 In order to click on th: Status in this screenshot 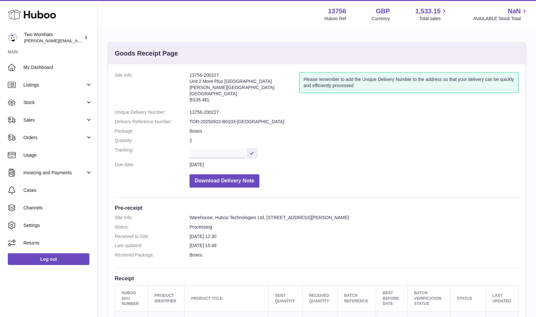, I will do `click(468, 299)`.